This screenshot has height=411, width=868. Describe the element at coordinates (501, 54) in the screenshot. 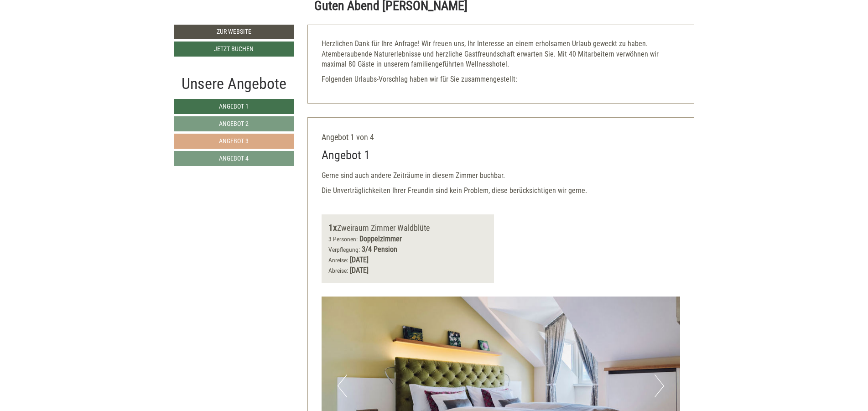

I see `p: Herzlichen Dank für Ihre Anfrage! Wir freuen uns, Ihr Interesse an einem erholsamen Urlaub geweck...` at that location.